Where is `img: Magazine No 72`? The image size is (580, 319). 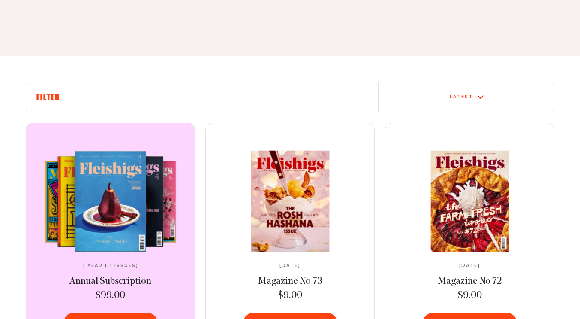
img: Magazine No 72 is located at coordinates (469, 201).